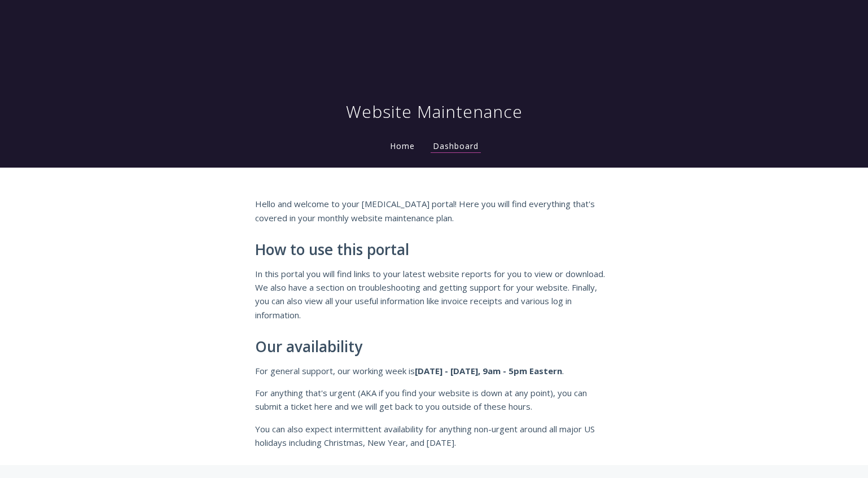 The image size is (868, 478). Describe the element at coordinates (434, 347) in the screenshot. I see `h2: Our availability` at that location.